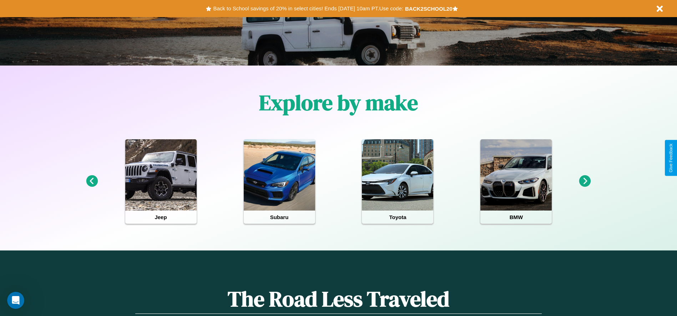  What do you see at coordinates (516, 217) in the screenshot?
I see `h4: BMW` at bounding box center [516, 217].